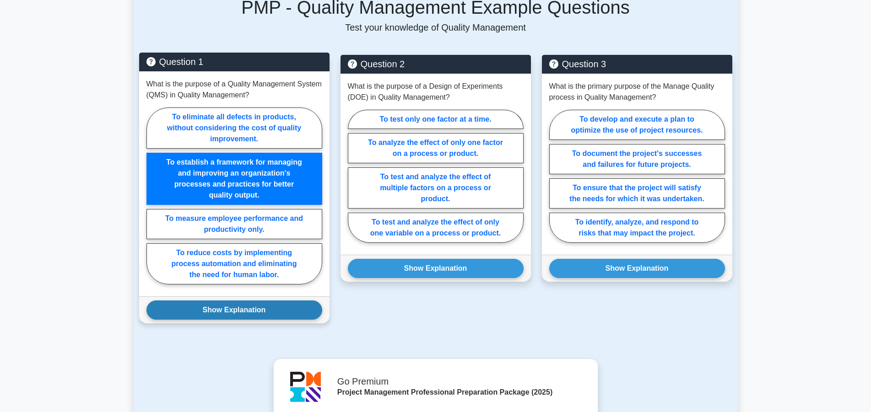 The width and height of the screenshot is (871, 412). I want to click on label: To identify, analyze, and respond to risks that may impact the project., so click(637, 228).